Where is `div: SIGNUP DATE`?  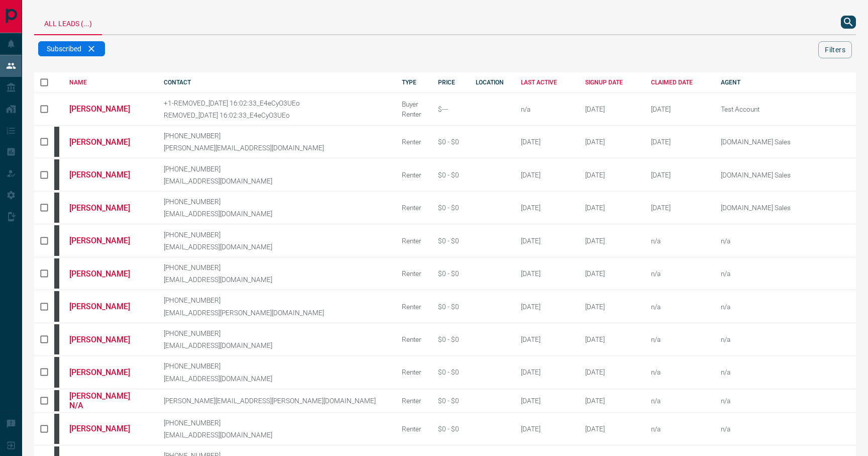
div: SIGNUP DATE is located at coordinates (610, 83).